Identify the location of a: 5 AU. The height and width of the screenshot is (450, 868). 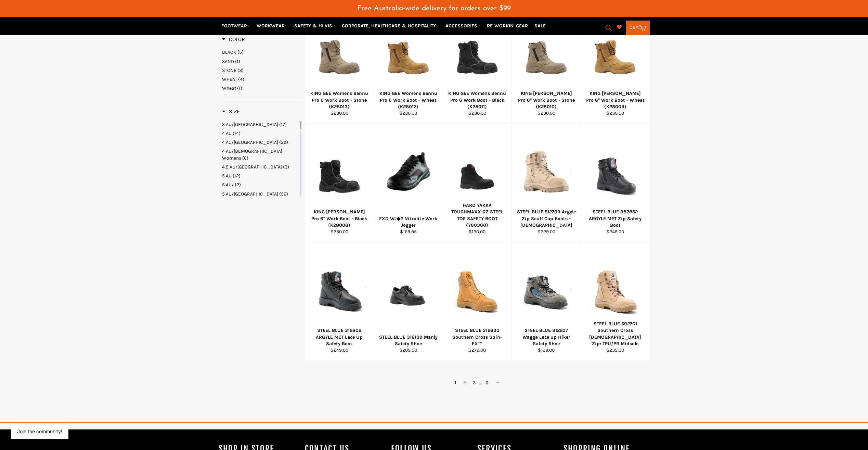
(260, 175).